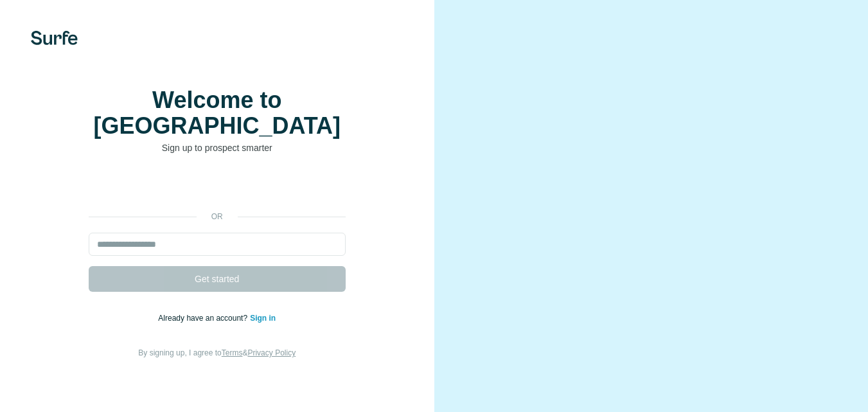  Describe the element at coordinates (271, 353) in the screenshot. I see `a: Privacy Policy` at that location.